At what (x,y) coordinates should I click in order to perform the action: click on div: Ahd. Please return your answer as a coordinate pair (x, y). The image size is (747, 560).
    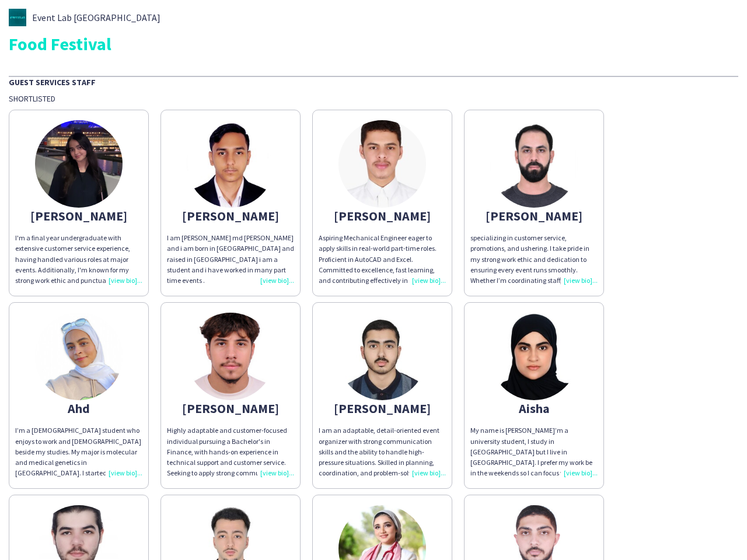
    Looking at the image, I should click on (79, 408).